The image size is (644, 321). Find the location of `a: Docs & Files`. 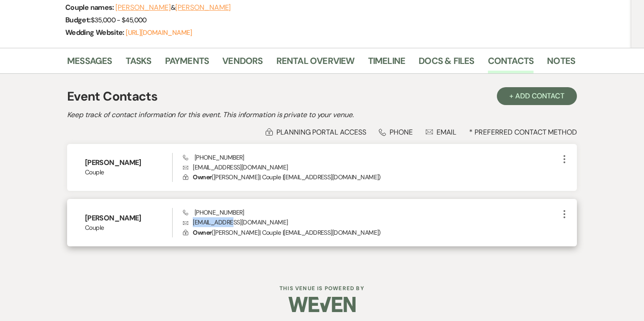

a: Docs & Files is located at coordinates (446, 64).